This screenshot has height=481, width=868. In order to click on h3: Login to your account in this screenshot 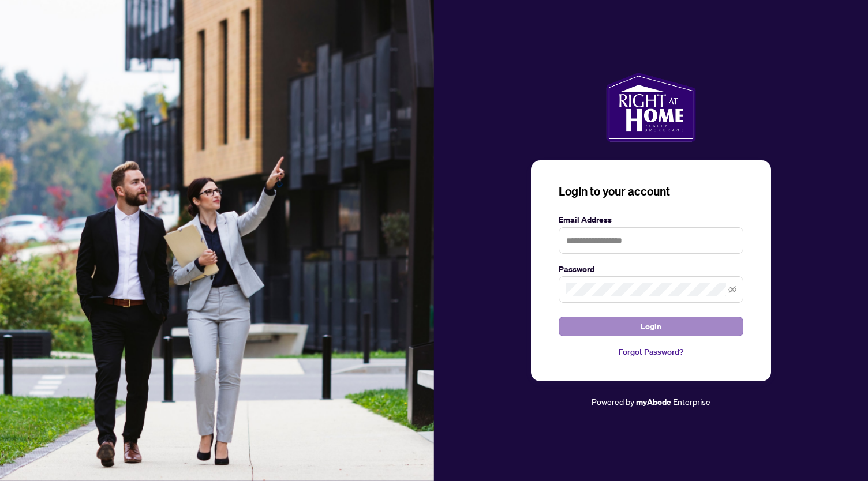, I will do `click(651, 192)`.